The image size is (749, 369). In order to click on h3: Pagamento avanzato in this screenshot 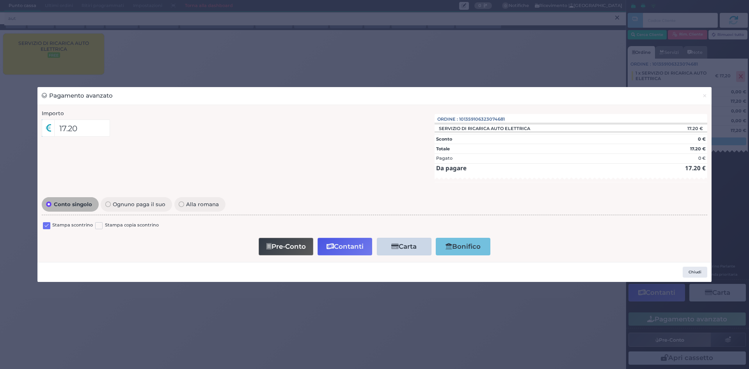, I will do `click(77, 96)`.